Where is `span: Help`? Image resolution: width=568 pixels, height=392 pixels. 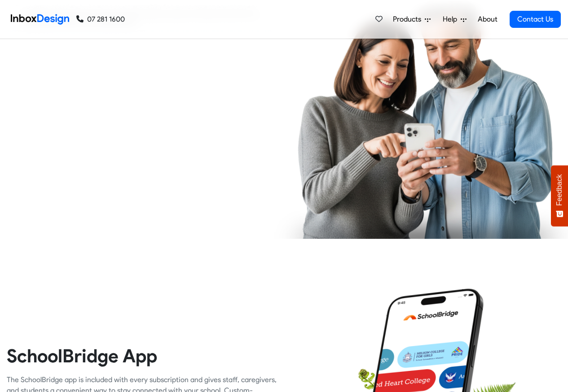
span: Help is located at coordinates (452, 19).